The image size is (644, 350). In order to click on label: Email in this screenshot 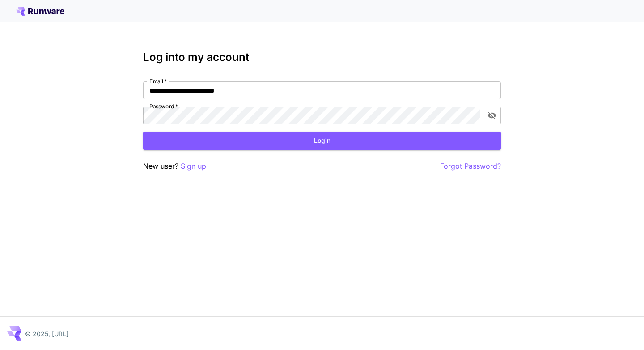, I will do `click(158, 81)`.